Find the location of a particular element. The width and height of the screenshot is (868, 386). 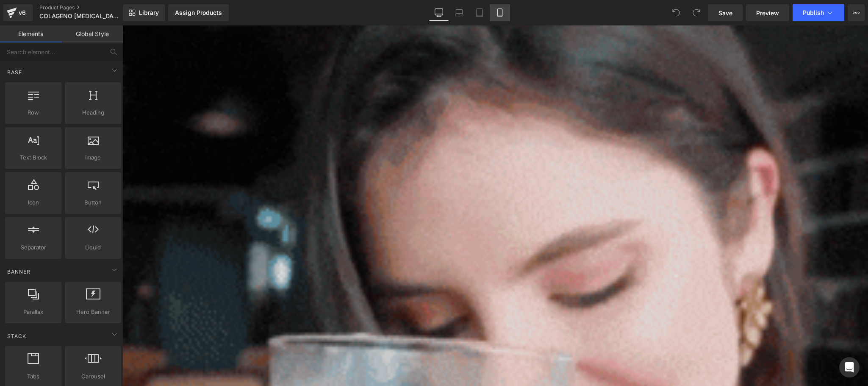

span: Stack is located at coordinates (17, 336).